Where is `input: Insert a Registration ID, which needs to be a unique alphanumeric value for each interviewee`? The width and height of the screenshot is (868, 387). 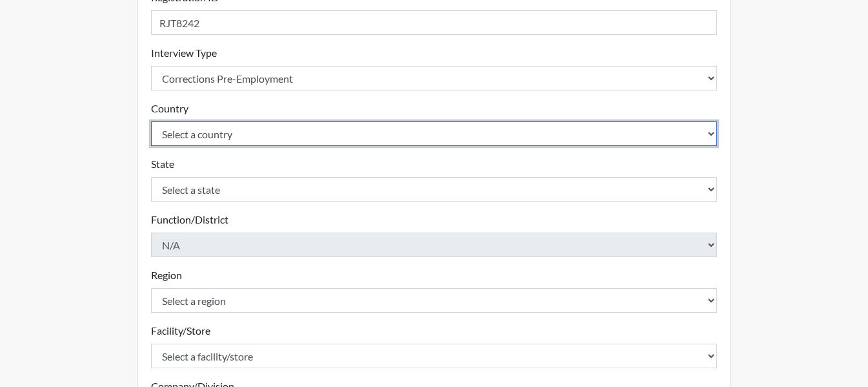
input: Insert a Registration ID, which needs to be a unique alphanumeric value for each interviewee is located at coordinates (434, 23).